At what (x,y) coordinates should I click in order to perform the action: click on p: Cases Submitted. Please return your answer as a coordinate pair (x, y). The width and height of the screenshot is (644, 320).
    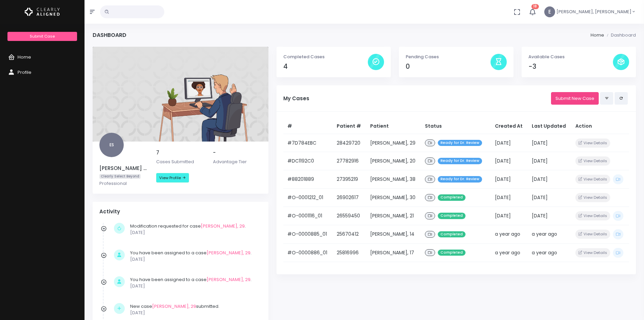
    Looking at the image, I should click on (180, 162).